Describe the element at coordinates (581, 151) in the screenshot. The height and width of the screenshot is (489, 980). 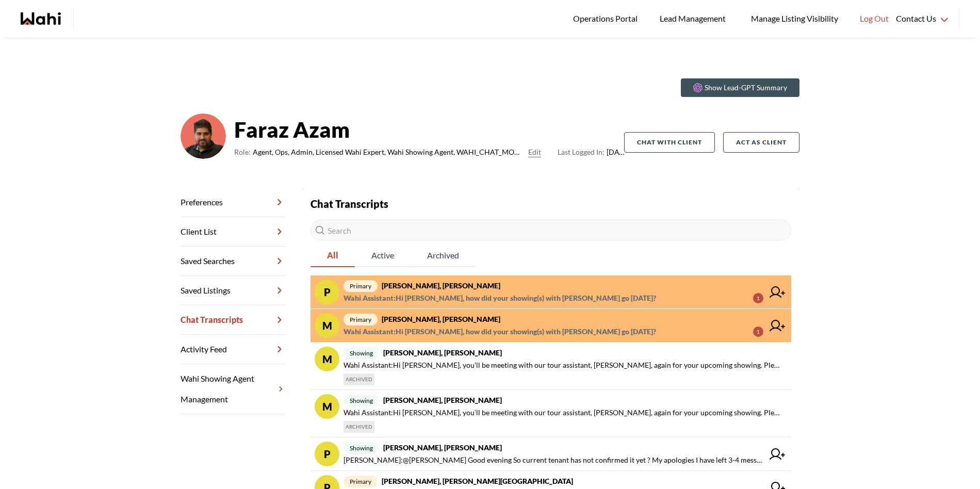
I see `span: Last Logged In:` at that location.